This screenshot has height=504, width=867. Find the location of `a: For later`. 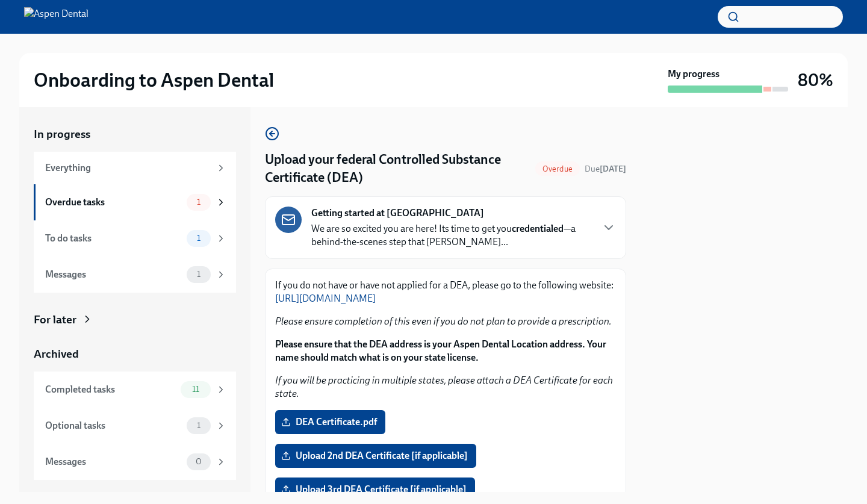

a: For later is located at coordinates (135, 320).